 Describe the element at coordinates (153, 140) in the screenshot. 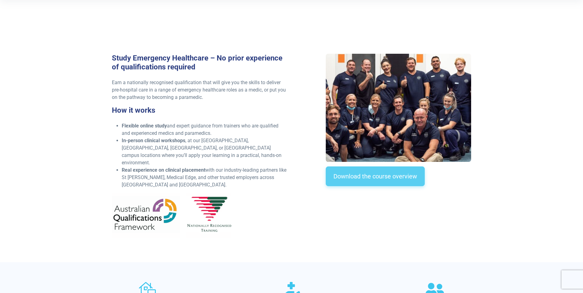

I see `strong: In-person clinical workshops` at that location.